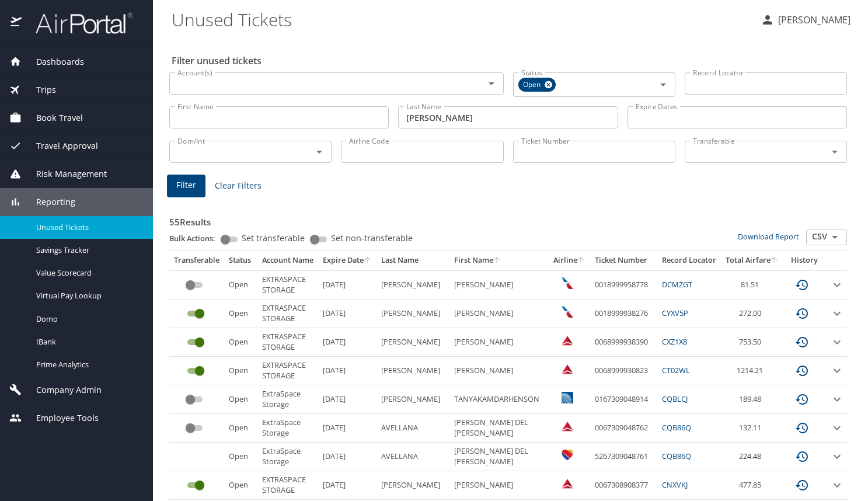  What do you see at coordinates (752, 371) in the screenshot?
I see `td: 1214.21` at bounding box center [752, 371].